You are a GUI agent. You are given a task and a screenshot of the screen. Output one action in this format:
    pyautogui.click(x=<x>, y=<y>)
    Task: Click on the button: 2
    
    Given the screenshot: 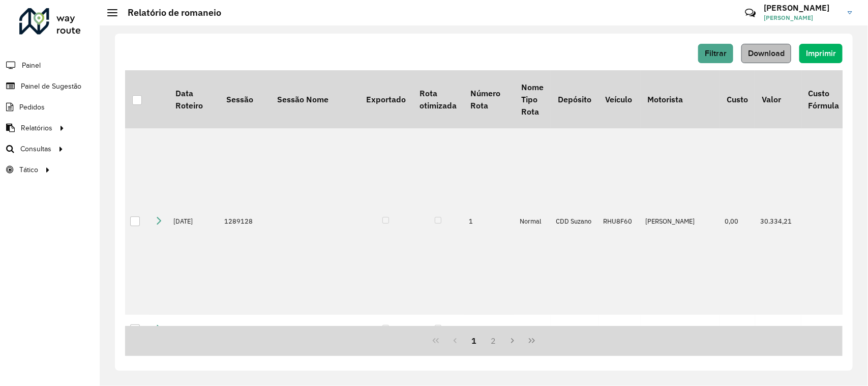 What is the action you would take?
    pyautogui.click(x=494, y=341)
    